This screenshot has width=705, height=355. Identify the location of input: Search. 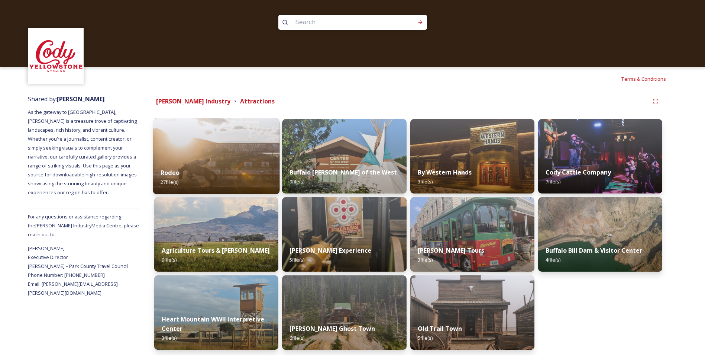
(343, 22).